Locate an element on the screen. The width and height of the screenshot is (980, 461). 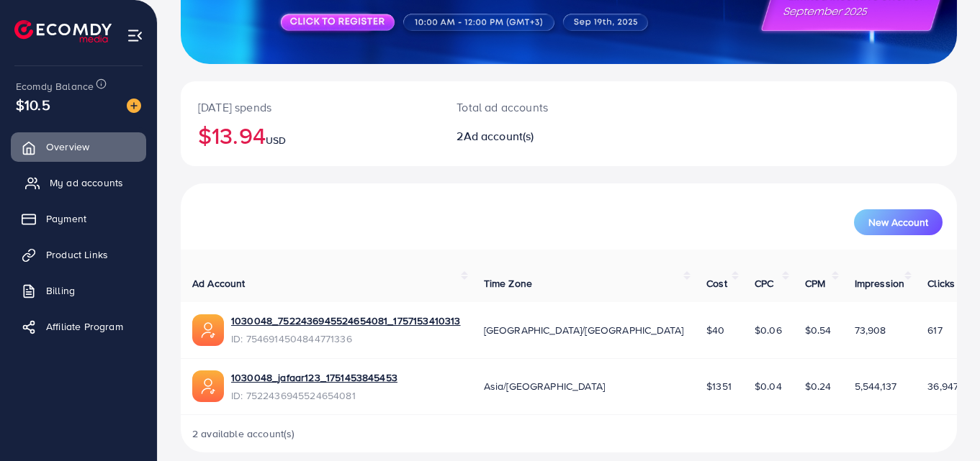
button: New Account is located at coordinates (898, 222).